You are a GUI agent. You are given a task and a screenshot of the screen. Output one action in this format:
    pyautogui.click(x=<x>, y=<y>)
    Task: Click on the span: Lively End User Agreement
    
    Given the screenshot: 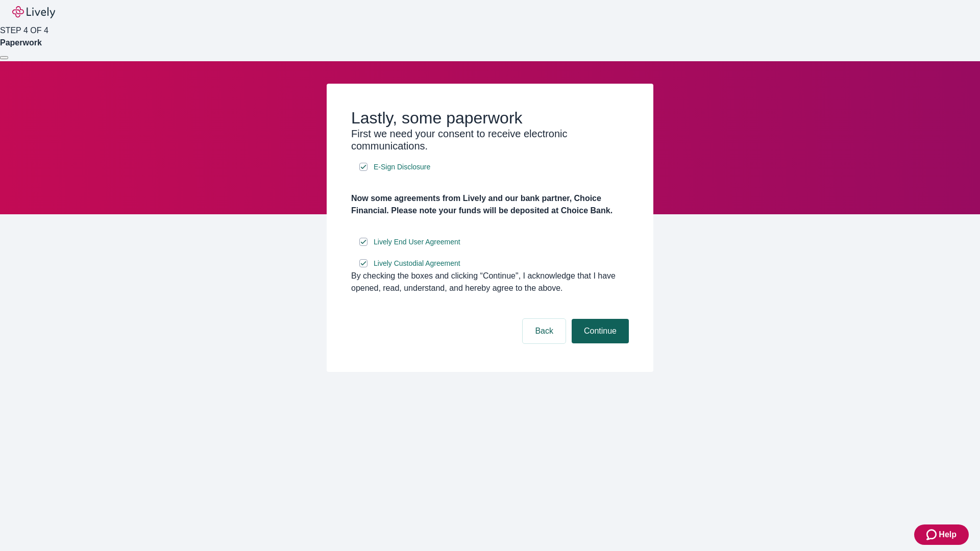 What is the action you would take?
    pyautogui.click(x=417, y=242)
    